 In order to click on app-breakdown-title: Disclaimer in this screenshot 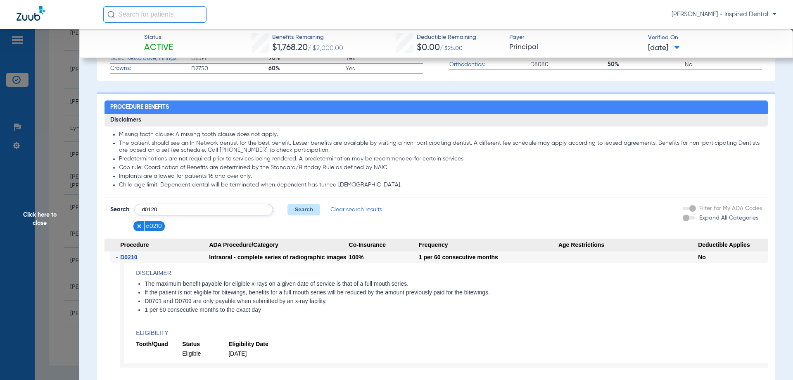, I will do `click(452, 273)`.